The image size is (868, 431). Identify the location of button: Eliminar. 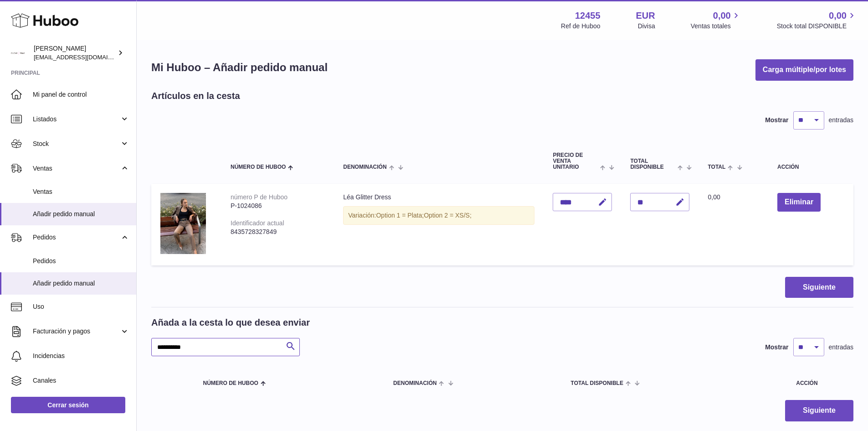
(799, 202).